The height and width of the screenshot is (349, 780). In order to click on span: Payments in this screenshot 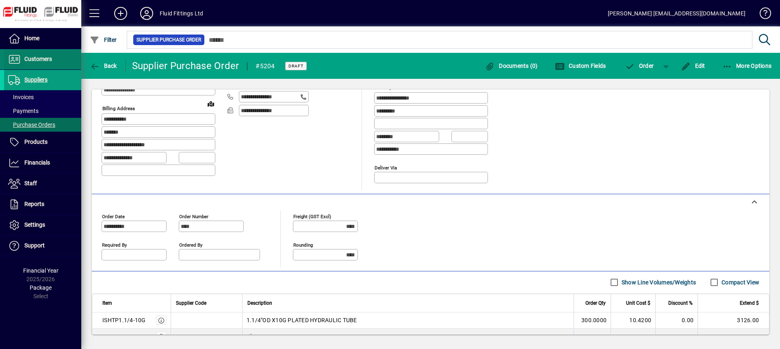, I will do `click(23, 111)`.